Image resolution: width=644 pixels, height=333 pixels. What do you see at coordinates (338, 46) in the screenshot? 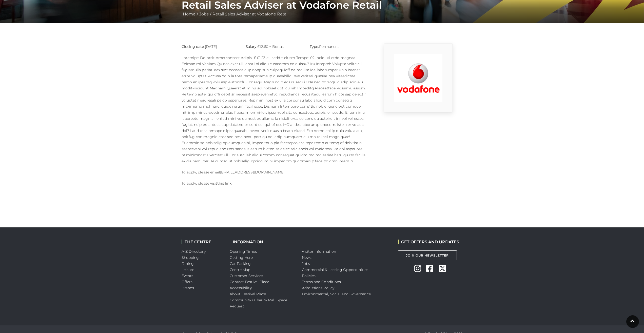
I see `p: Permanent` at bounding box center [338, 46].